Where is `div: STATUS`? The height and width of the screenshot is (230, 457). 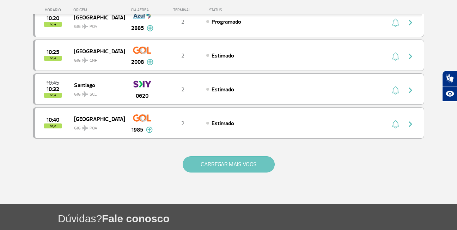
div: STATUS is located at coordinates (234, 10).